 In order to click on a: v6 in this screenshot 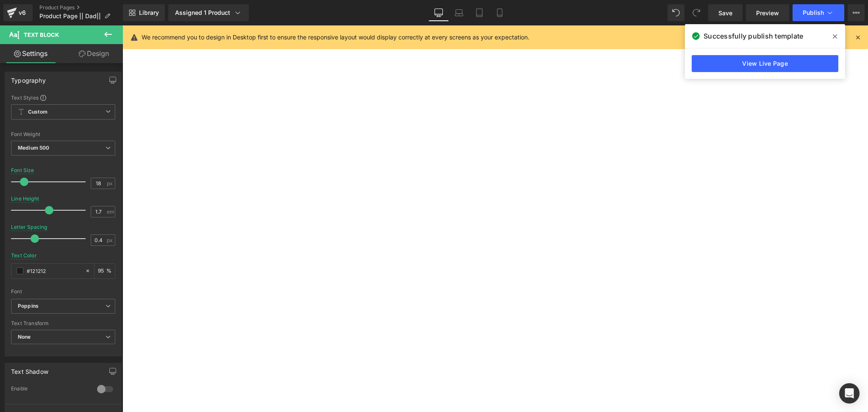, I will do `click(18, 13)`.